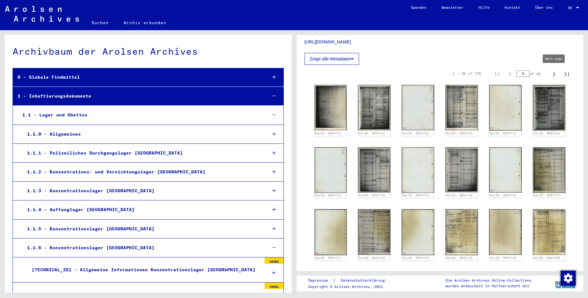 The height and width of the screenshot is (298, 588). What do you see at coordinates (547, 258) in the screenshot?
I see `a: DocID: 9954720` at bounding box center [547, 258].